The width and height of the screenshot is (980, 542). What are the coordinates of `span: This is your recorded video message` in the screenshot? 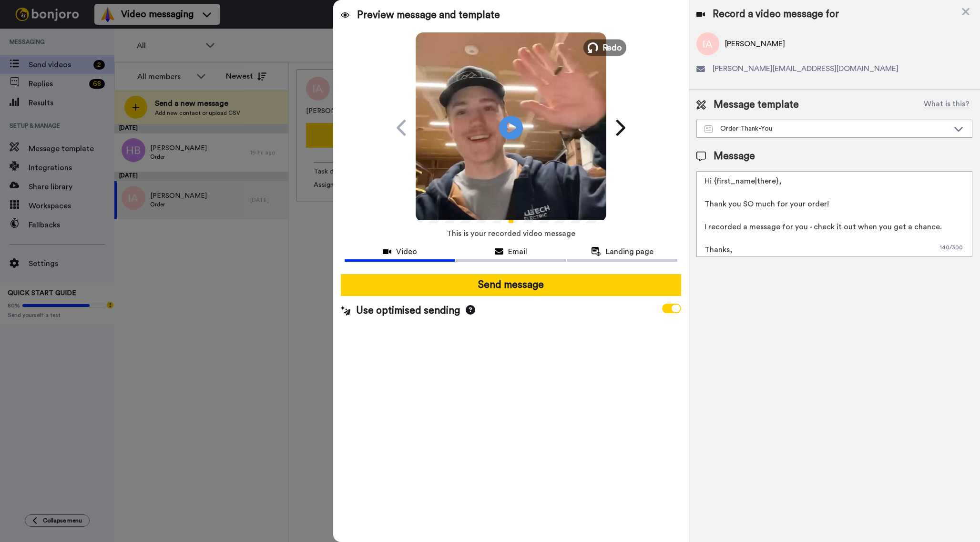 It's located at (511, 233).